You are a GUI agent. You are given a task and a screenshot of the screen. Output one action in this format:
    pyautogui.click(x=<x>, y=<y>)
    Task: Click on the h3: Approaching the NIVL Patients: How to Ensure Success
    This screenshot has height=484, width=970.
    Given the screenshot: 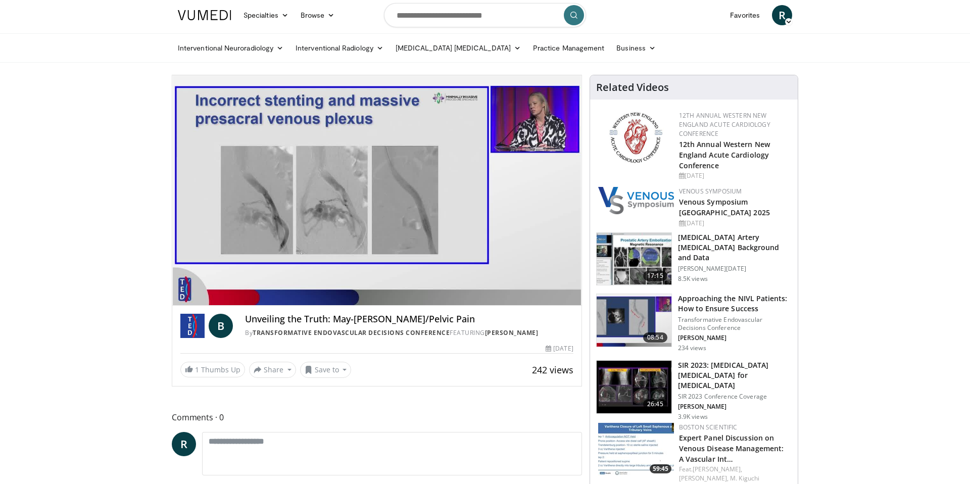 What is the action you would take?
    pyautogui.click(x=735, y=304)
    